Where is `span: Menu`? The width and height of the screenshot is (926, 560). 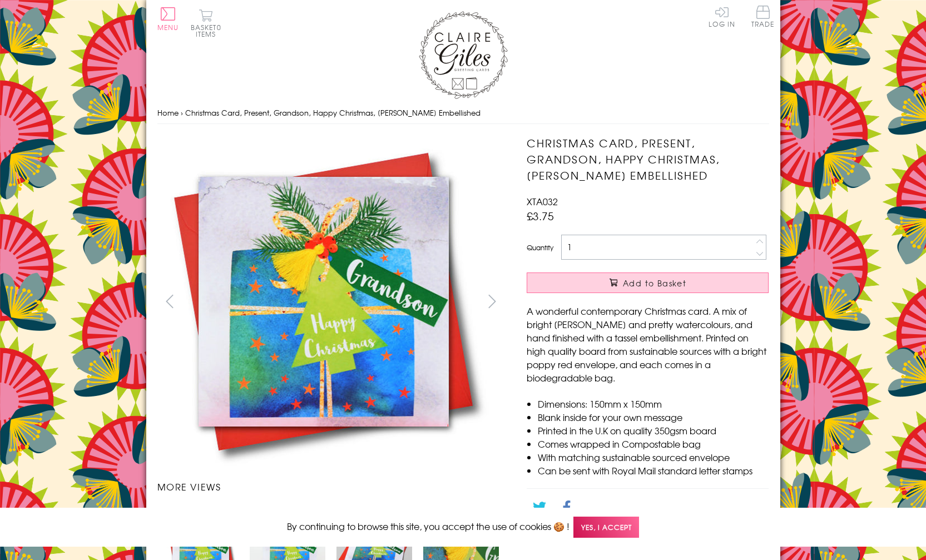
span: Menu is located at coordinates (168, 28).